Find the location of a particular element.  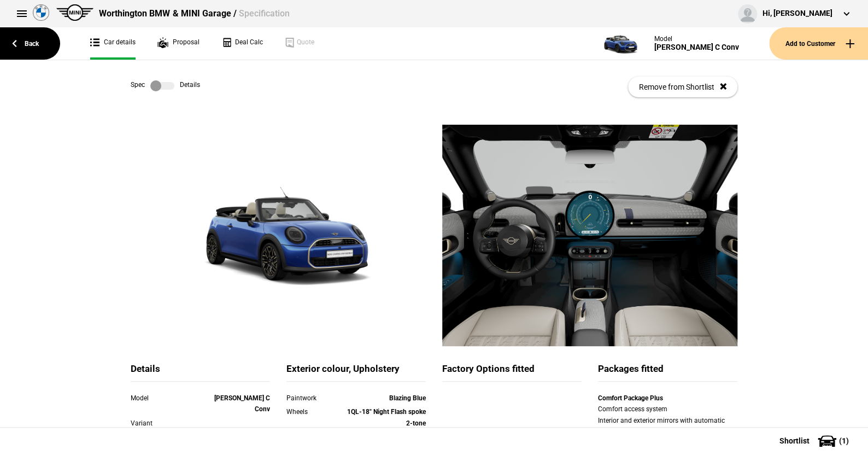

img: mini.png is located at coordinates (75, 12).